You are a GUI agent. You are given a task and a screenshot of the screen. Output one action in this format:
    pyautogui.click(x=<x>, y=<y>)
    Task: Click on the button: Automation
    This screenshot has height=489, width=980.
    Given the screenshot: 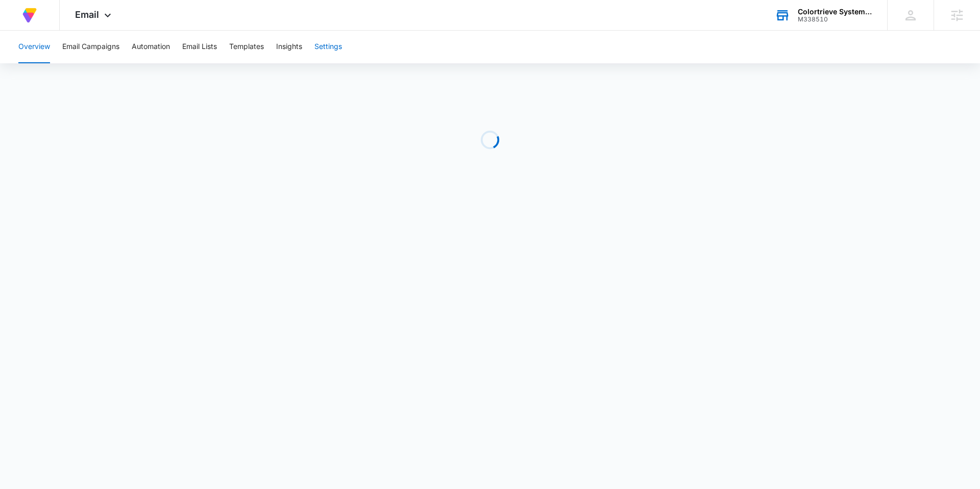 What is the action you would take?
    pyautogui.click(x=150, y=47)
    